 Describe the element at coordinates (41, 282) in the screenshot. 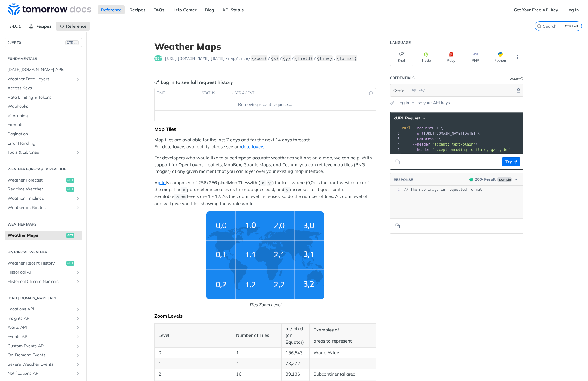

I see `span: Historical Climate Normals` at that location.